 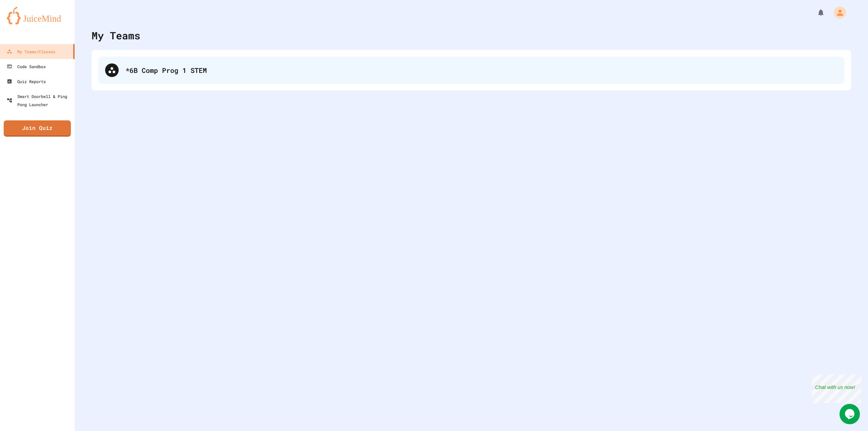 I want to click on div: My Notifications, so click(x=816, y=12).